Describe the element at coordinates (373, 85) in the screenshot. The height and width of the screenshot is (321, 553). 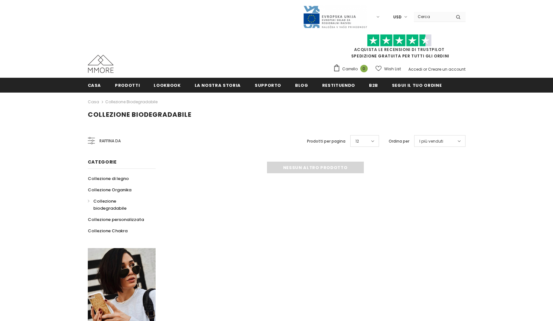
I see `span: B2B` at that location.